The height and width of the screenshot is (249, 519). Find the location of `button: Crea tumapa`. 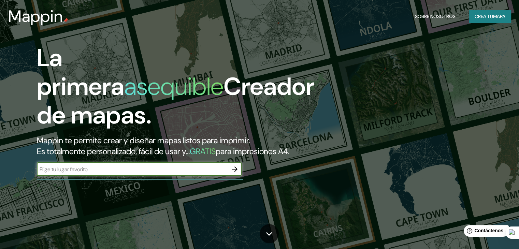

button: Crea tumapa is located at coordinates (490, 16).